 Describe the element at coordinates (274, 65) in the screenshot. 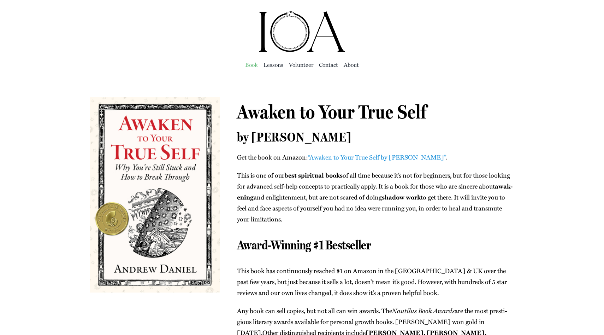

I see `span: Lessons` at that location.